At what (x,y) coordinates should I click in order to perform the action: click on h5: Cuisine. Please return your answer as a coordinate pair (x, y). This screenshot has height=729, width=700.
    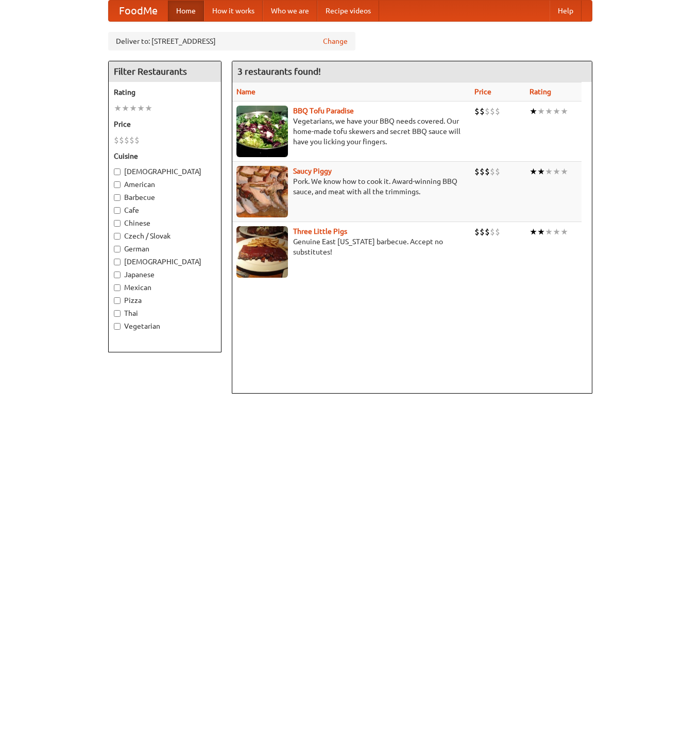
    Looking at the image, I should click on (165, 156).